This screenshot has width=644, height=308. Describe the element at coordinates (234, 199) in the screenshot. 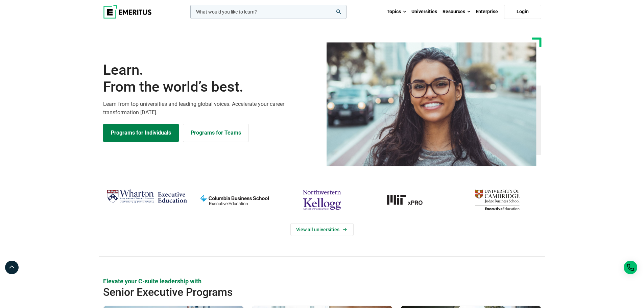

I see `img: columbia-business-school` at that location.